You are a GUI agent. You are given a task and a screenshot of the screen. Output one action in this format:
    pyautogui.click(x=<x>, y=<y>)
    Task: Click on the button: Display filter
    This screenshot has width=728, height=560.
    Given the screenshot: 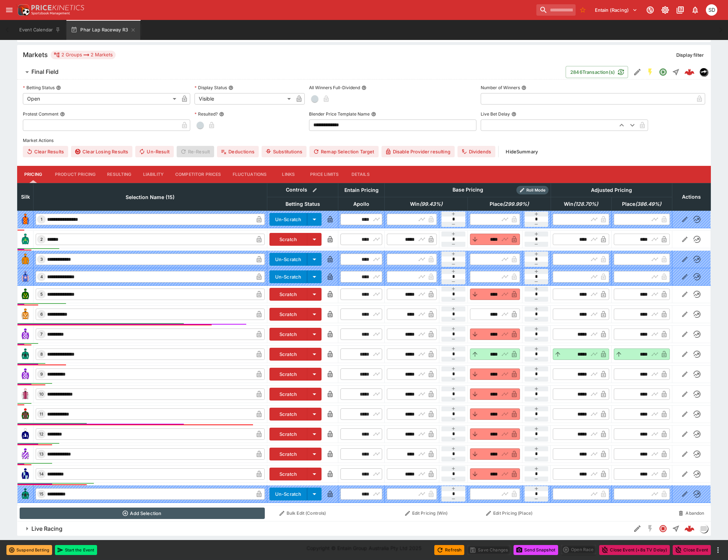 What is the action you would take?
    pyautogui.click(x=690, y=55)
    